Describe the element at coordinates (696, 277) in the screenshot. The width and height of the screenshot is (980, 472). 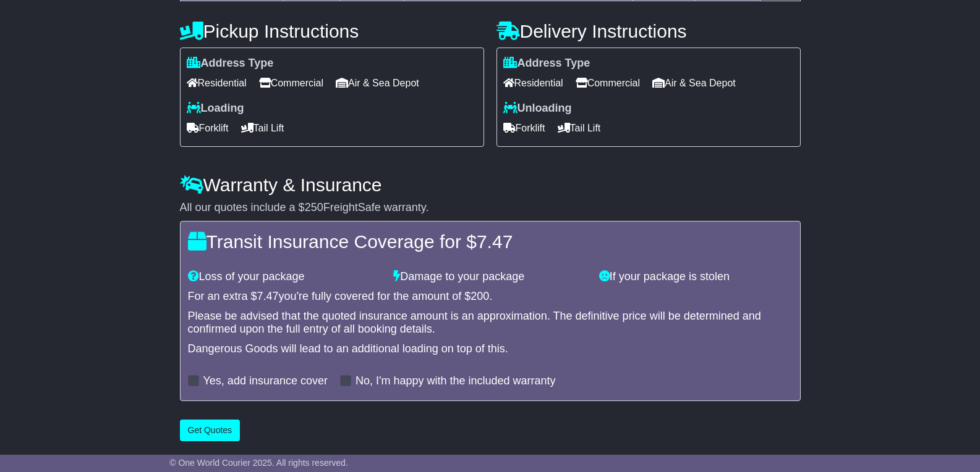
I see `div: If your package is stolen` at that location.